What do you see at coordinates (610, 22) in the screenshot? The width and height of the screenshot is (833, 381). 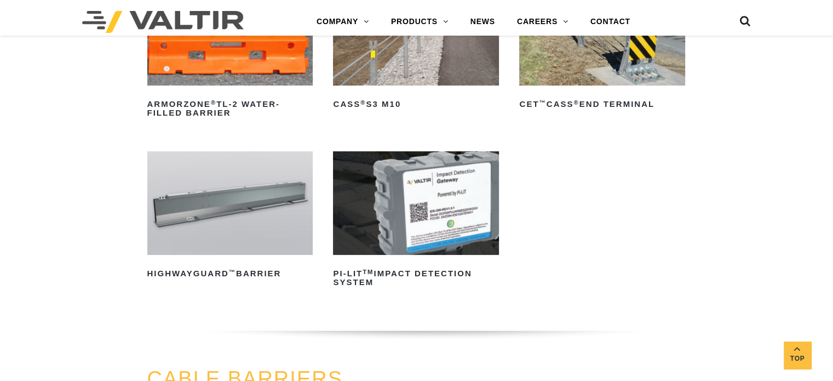 I see `a: CONTACT` at bounding box center [610, 22].